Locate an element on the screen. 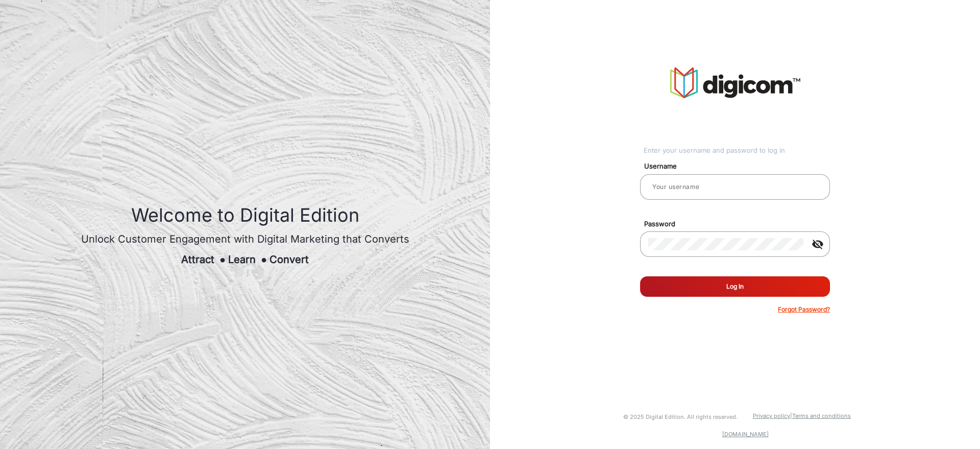 Image resolution: width=980 pixels, height=449 pixels. input: Your username is located at coordinates (736, 187).